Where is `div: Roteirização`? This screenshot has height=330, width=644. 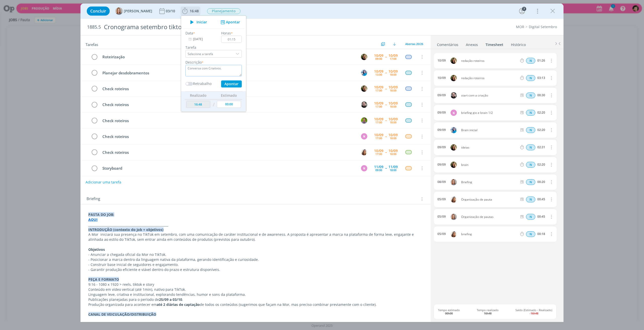
div: Roteirização is located at coordinates (228, 57).